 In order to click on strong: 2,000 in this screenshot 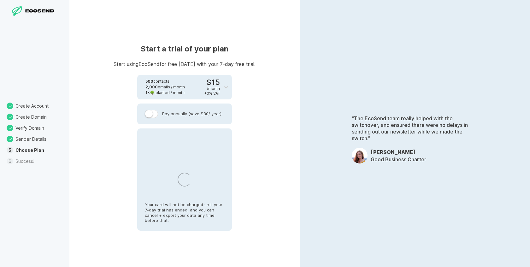, I will do `click(151, 87)`.